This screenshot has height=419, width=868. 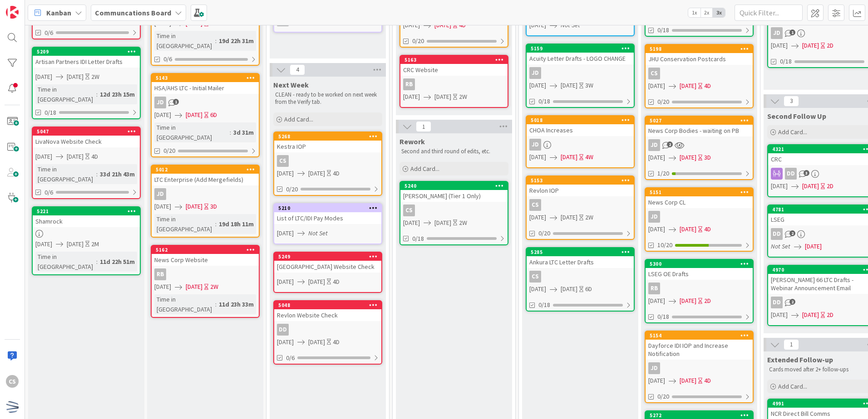 I want to click on div: 5159Acuity Letter Drafts - LOGO CHANGE, so click(x=580, y=55).